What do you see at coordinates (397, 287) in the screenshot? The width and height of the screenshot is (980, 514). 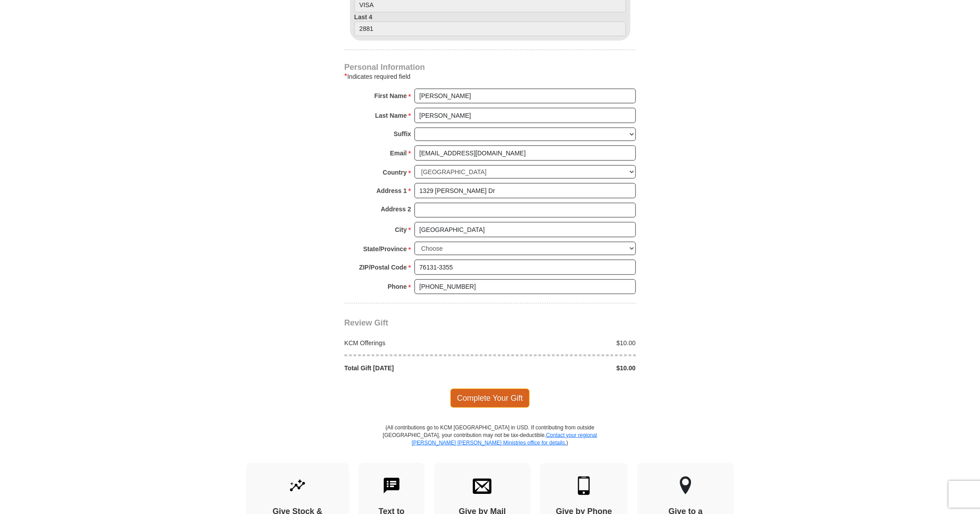 I see `strong: Phone` at bounding box center [397, 287].